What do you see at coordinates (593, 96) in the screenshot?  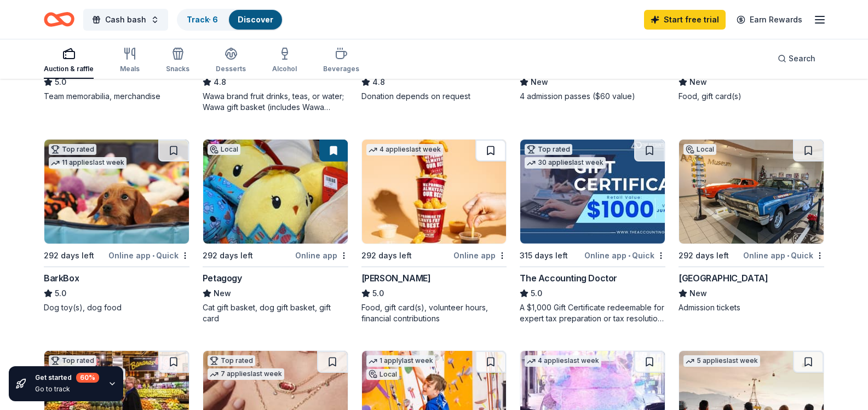 I see `div: 4 admission passes ($60 value)` at bounding box center [593, 96].